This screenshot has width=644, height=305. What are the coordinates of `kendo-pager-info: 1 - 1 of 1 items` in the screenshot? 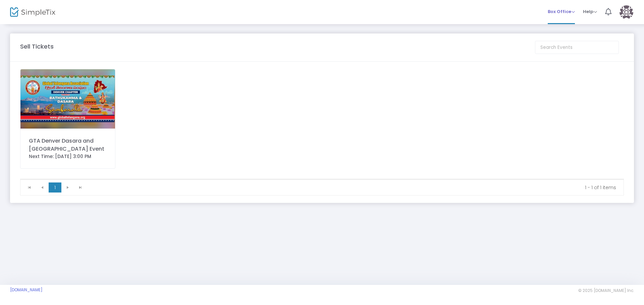 It's located at (354, 188).